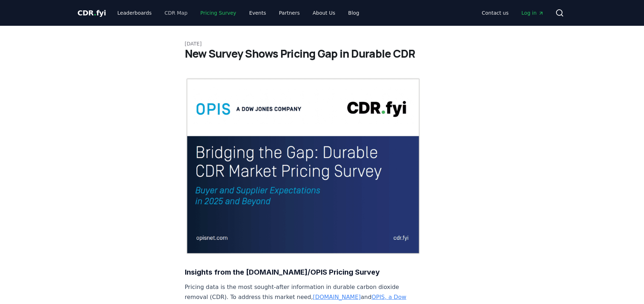 The width and height of the screenshot is (644, 304). What do you see at coordinates (176, 13) in the screenshot?
I see `a: CDR Map` at bounding box center [176, 13].